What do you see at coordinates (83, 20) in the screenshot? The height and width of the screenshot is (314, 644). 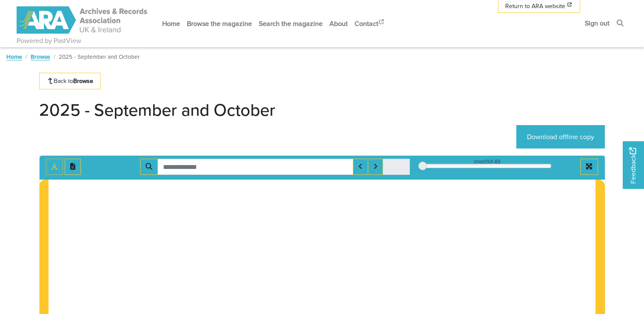 I see `img: ARA - ARC Magazine | Powered by PastView` at bounding box center [83, 20].